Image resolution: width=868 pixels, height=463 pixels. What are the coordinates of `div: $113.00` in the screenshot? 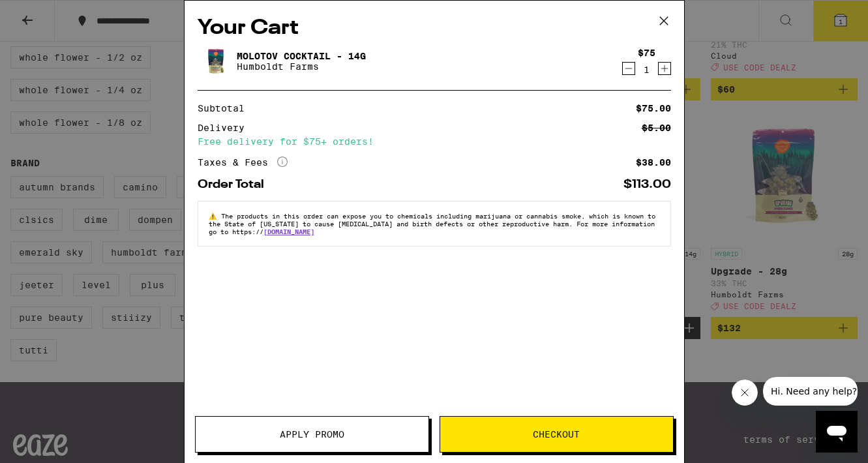 It's located at (647, 184).